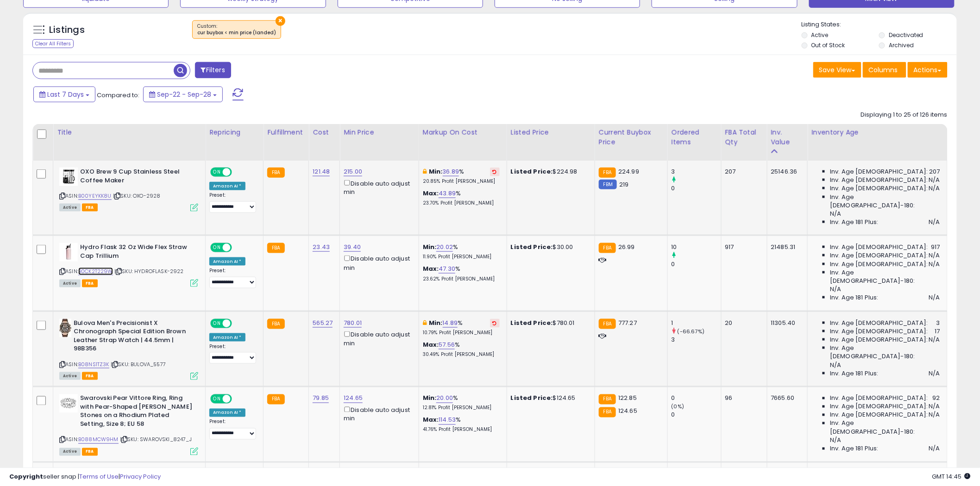 The width and height of the screenshot is (980, 486). What do you see at coordinates (353, 324) in the screenshot?
I see `a: 780.01` at bounding box center [353, 324].